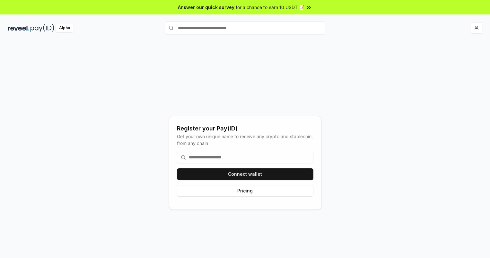  I want to click on div: Get your own unique name to receive any crypto and stablecoin, from any chain, so click(245, 140).